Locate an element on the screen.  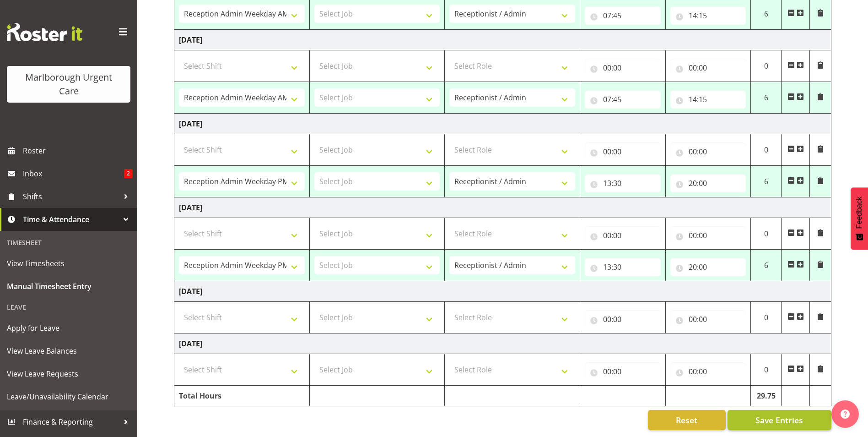
a: Leave/Unavailability Calendar is located at coordinates (68, 397).